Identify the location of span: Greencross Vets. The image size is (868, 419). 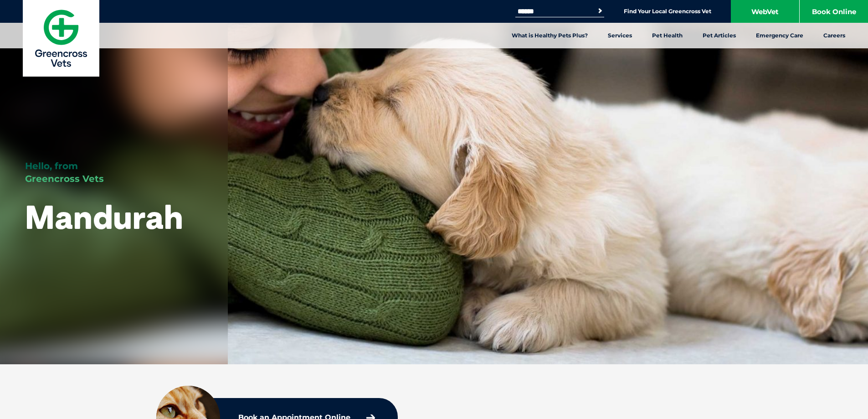
(64, 179).